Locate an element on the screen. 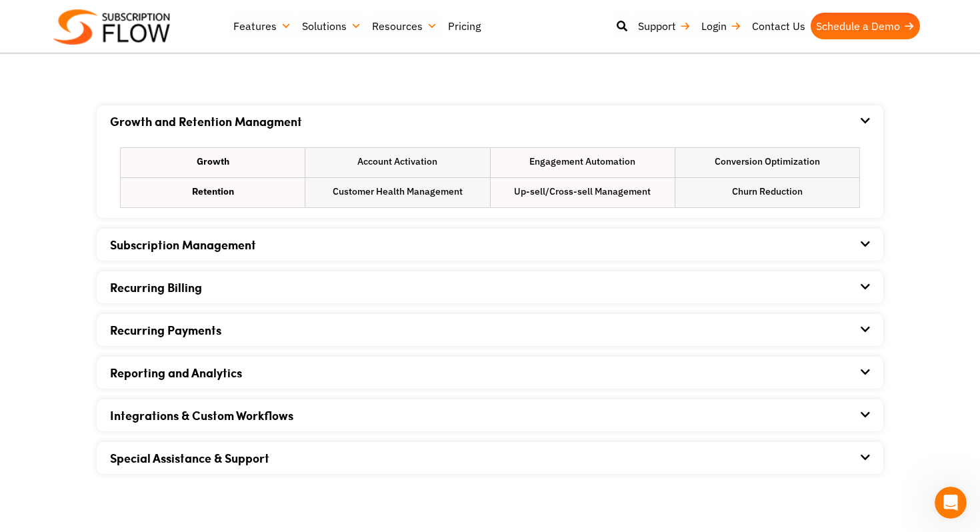 The width and height of the screenshot is (980, 532). li: Account Activation is located at coordinates (397, 163).